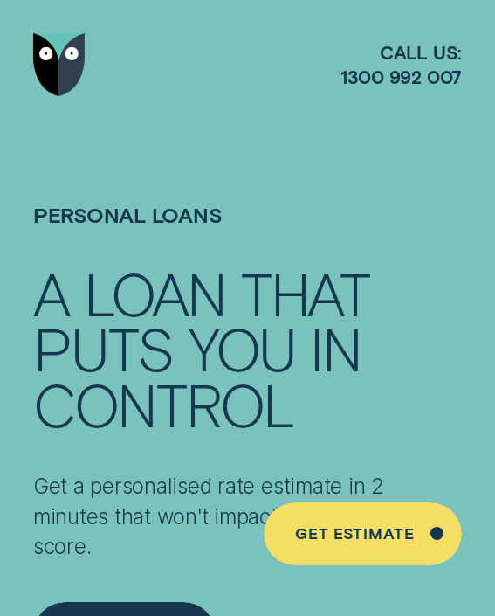 The height and width of the screenshot is (616, 495). Describe the element at coordinates (363, 534) in the screenshot. I see `a: Get Estimate` at that location.